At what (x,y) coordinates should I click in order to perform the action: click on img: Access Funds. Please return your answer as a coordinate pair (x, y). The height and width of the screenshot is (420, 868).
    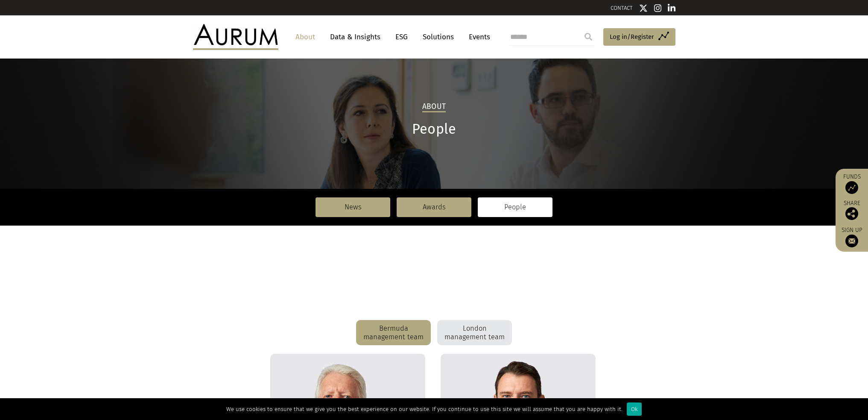
    Looking at the image, I should click on (852, 188).